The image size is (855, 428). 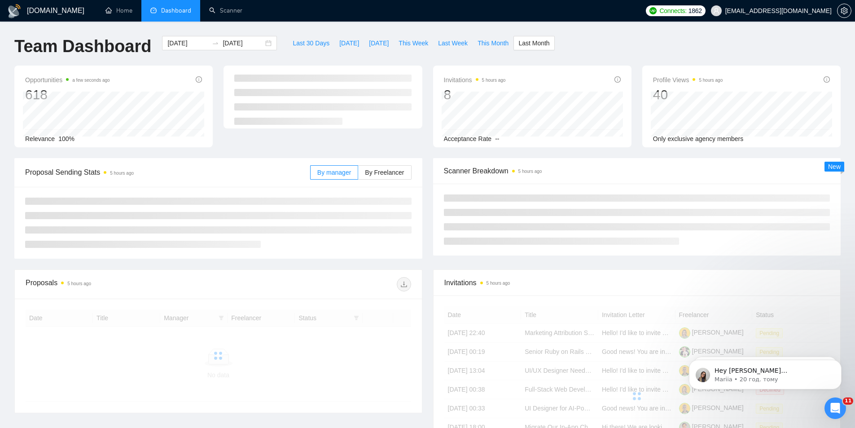 I want to click on span: New, so click(x=835, y=167).